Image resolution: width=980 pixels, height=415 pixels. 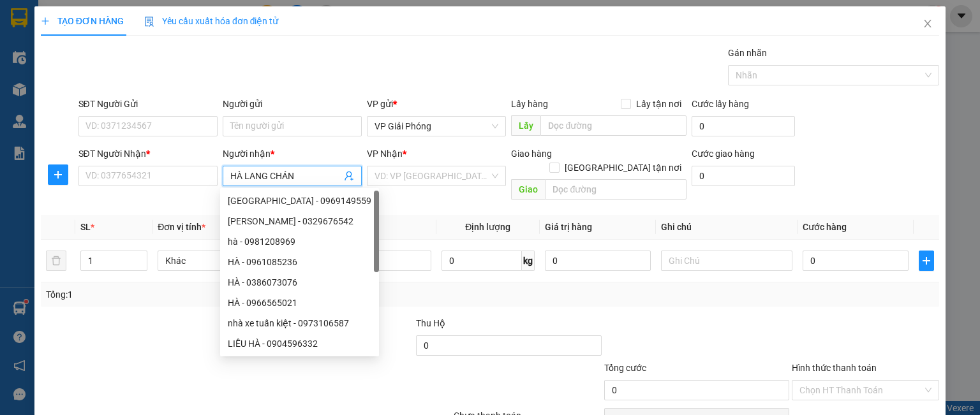 I want to click on label: Cước lấy hàng, so click(x=720, y=104).